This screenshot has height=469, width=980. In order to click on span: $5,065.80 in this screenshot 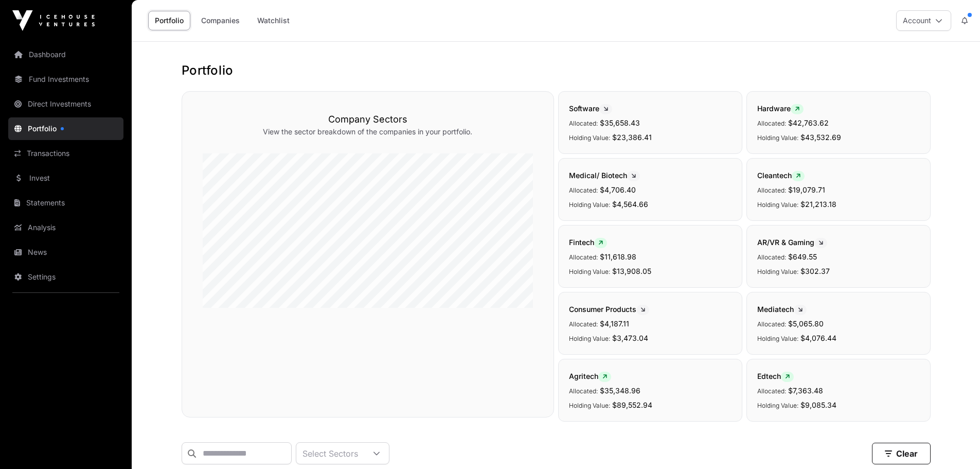, I will do `click(806, 324)`.